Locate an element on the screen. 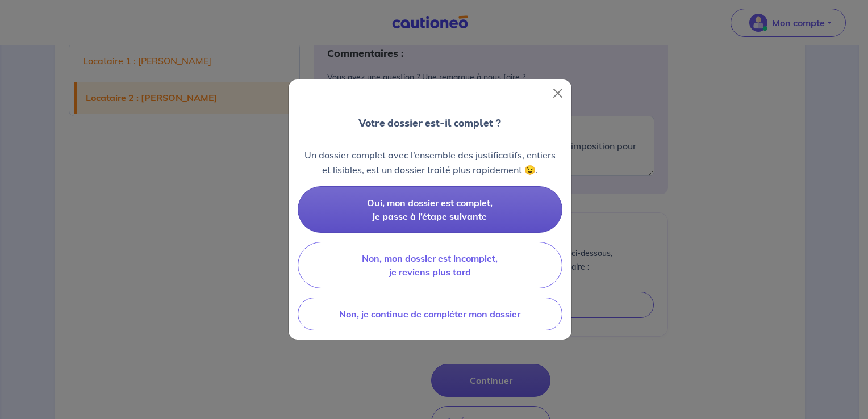 The image size is (868, 419). p: Votre dossier est-il complet ? is located at coordinates (429, 123).